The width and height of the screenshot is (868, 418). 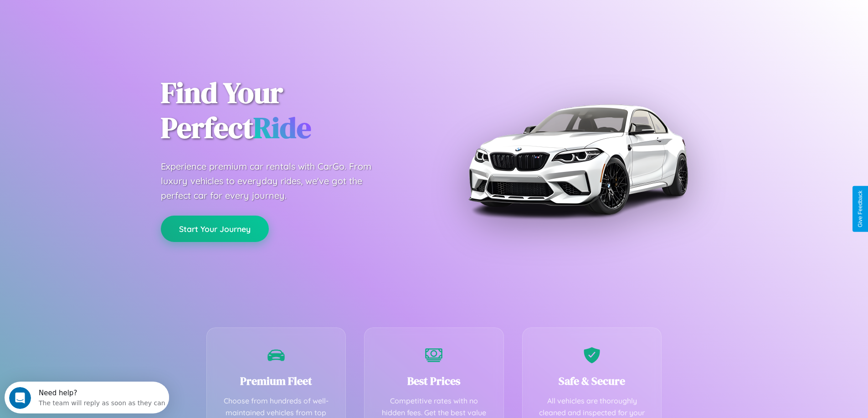 What do you see at coordinates (860, 209) in the screenshot?
I see `div: Give Feedback` at bounding box center [860, 209].